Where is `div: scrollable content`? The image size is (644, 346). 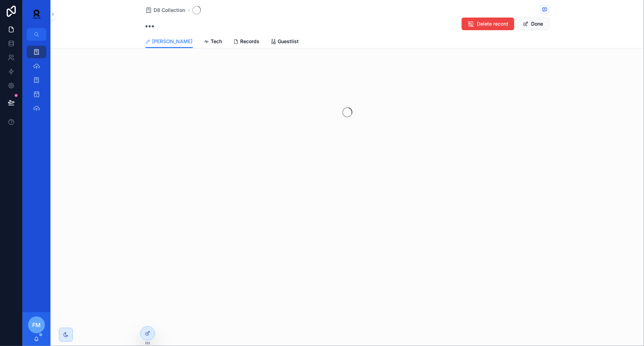 div: scrollable content is located at coordinates (36, 82).